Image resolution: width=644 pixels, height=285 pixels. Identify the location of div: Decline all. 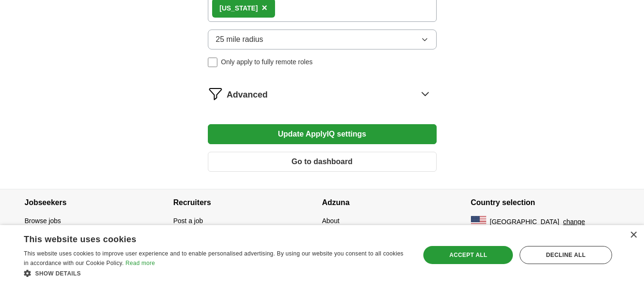
(566, 255).